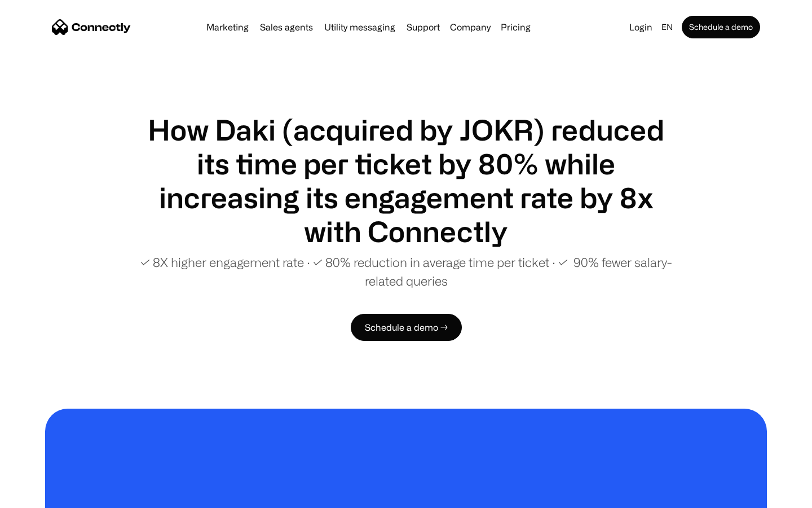 This screenshot has width=812, height=508. I want to click on a: Pricing, so click(515, 27).